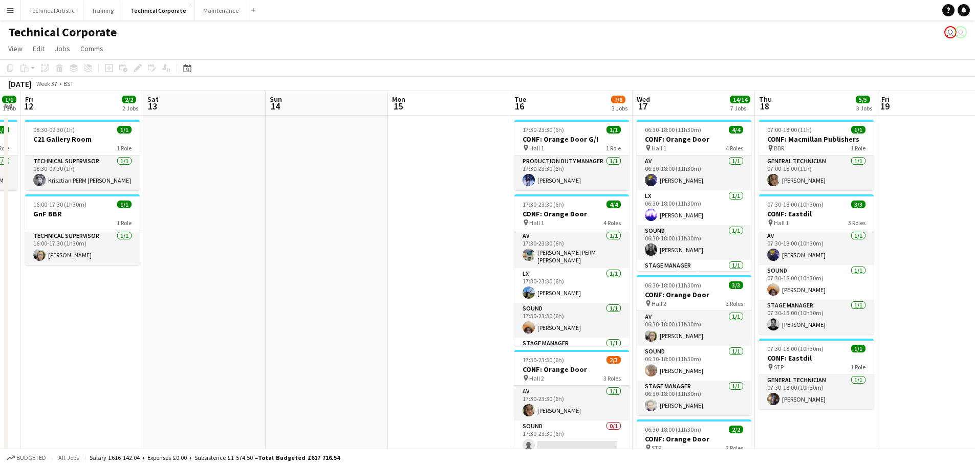 The width and height of the screenshot is (975, 466). Describe the element at coordinates (47, 83) in the screenshot. I see `span: Week 37` at that location.